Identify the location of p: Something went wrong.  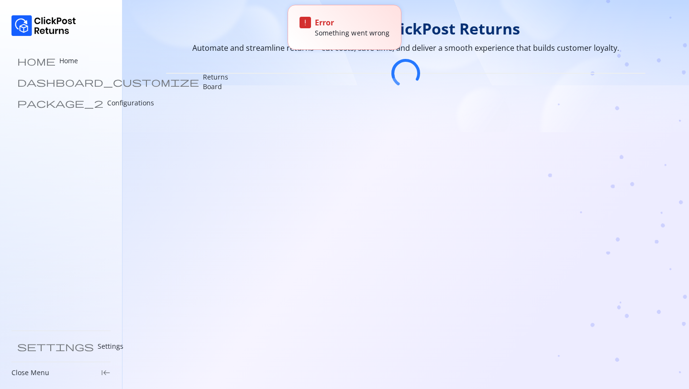
(352, 33).